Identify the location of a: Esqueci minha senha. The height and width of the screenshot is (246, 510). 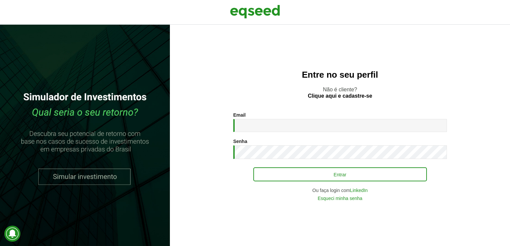
(340, 199).